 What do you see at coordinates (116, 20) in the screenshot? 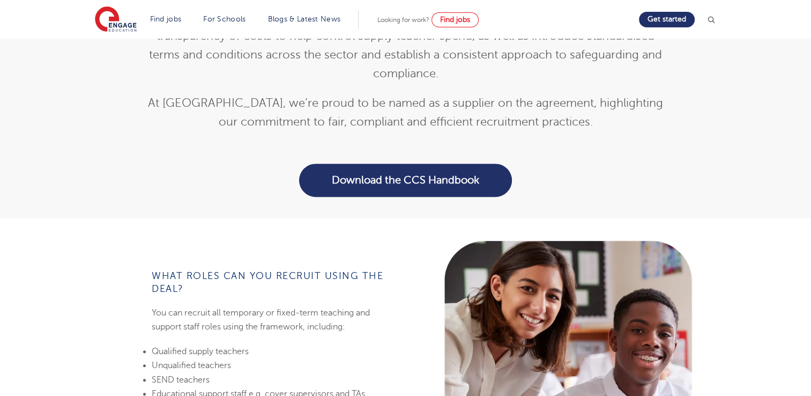
I see `img: Engage Education` at bounding box center [116, 20].